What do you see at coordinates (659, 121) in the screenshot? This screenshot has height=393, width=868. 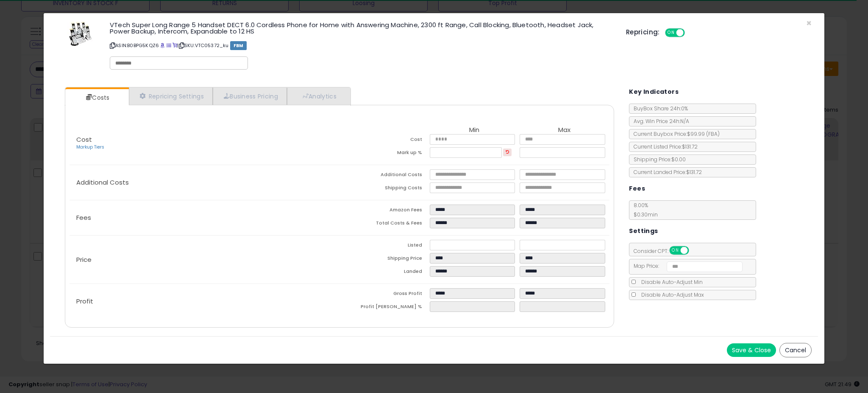 I see `span: Avg. Win Price 24h: N/A` at bounding box center [659, 121].